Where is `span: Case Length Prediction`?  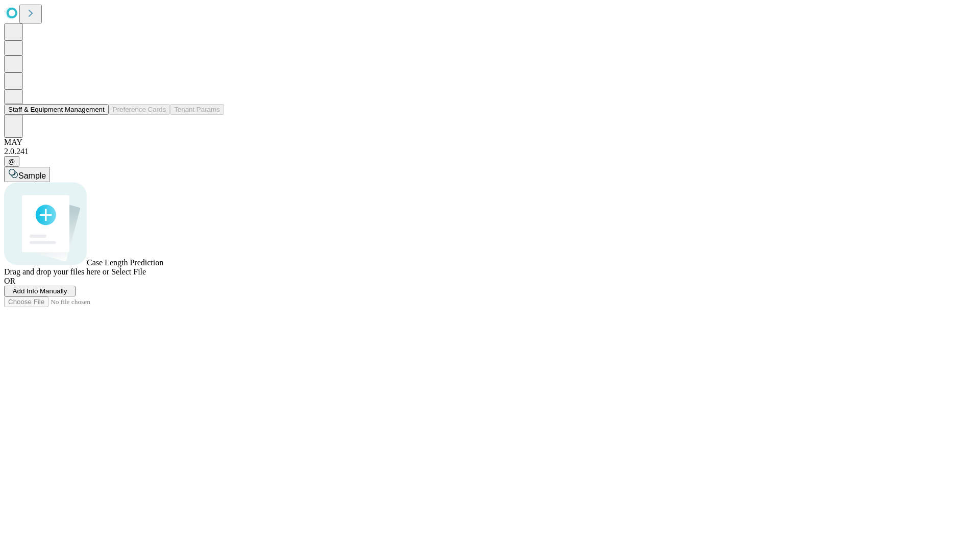
span: Case Length Prediction is located at coordinates (125, 263).